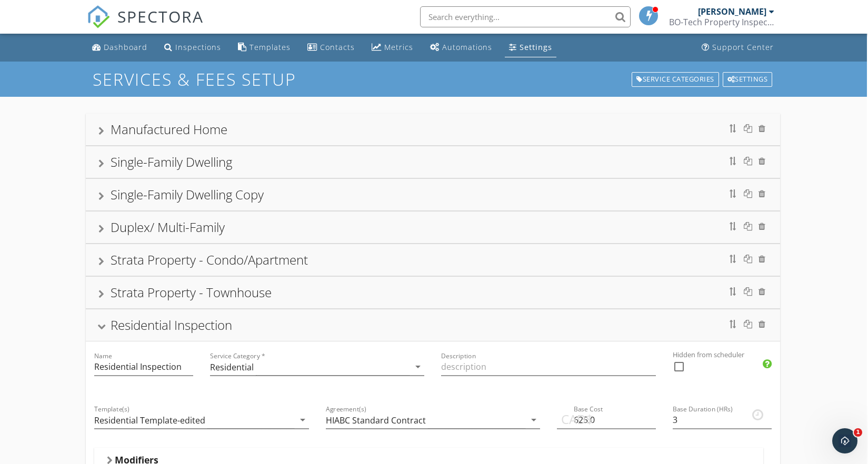  What do you see at coordinates (858, 432) in the screenshot?
I see `span: 1` at bounding box center [858, 432].